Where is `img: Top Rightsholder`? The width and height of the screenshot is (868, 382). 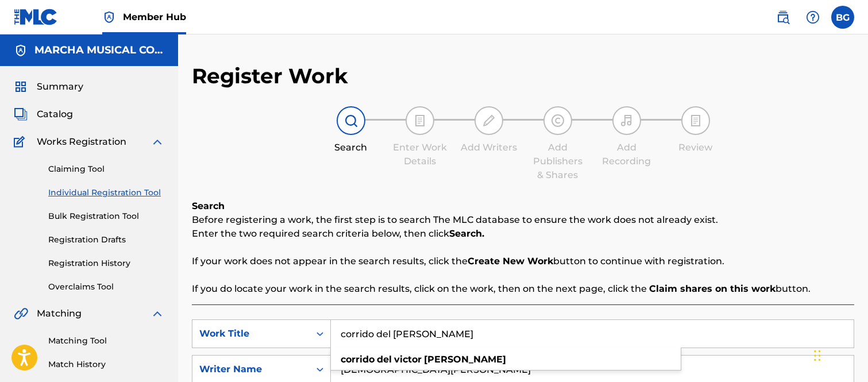 img: Top Rightsholder is located at coordinates (109, 17).